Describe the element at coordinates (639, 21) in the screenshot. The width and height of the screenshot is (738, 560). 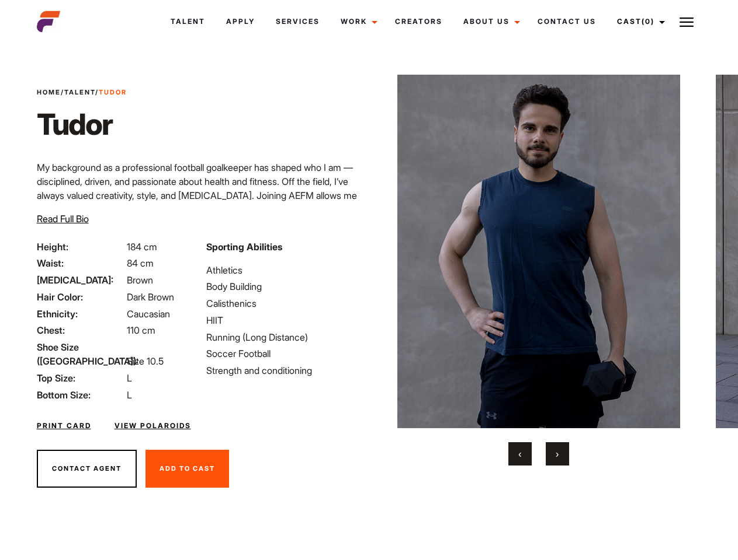
I see `a: Cast(0)` at that location.